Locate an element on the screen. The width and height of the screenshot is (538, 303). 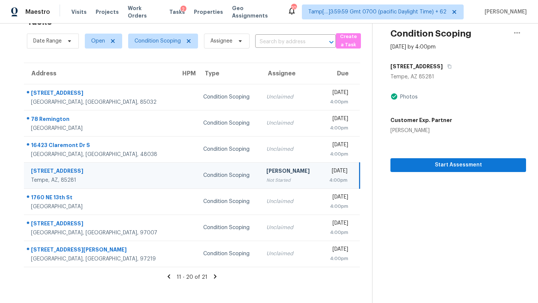
span: Create a Task is located at coordinates (348, 41).